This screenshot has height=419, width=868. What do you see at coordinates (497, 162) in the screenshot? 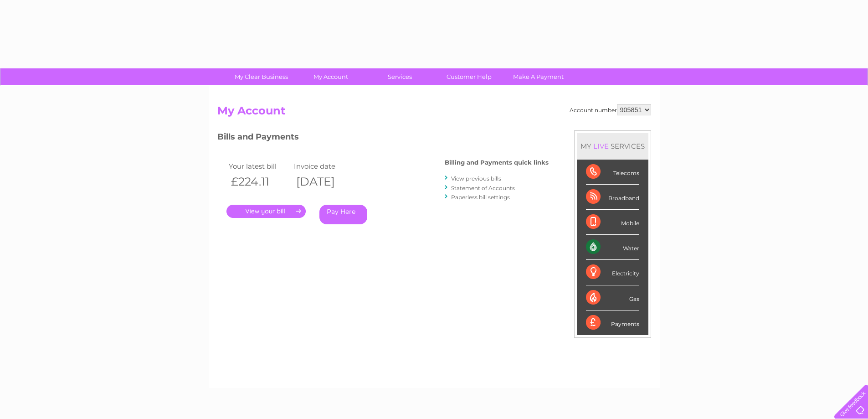
I see `h4: Billing and Payments quick links` at bounding box center [497, 162].